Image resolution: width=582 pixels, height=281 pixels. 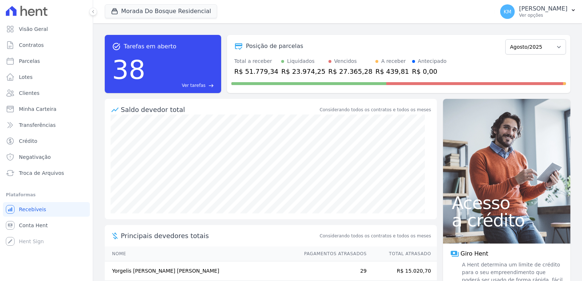 What do you see at coordinates (345, 61) in the screenshot?
I see `div: Vencidos` at bounding box center [345, 61].